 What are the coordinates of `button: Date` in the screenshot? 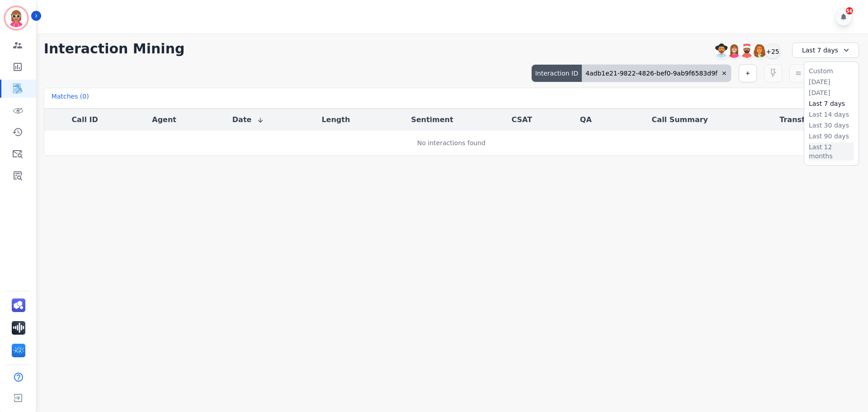 It's located at (248, 120).